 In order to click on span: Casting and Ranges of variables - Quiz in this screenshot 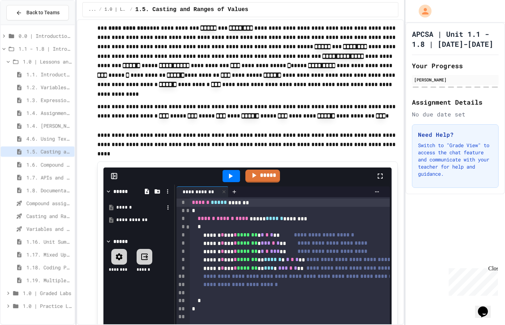, I will do `click(49, 216)`.